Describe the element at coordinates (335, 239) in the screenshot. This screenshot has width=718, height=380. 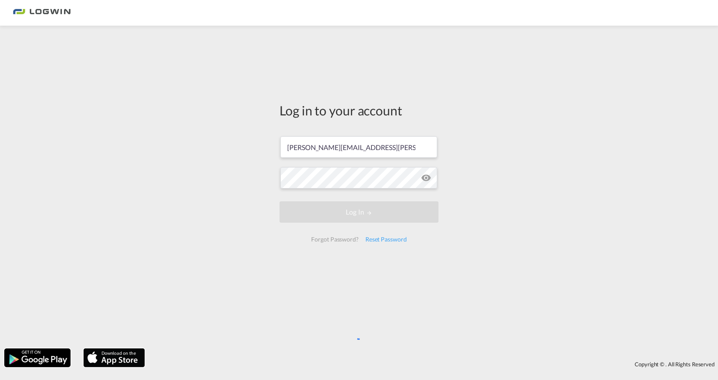
I see `div: Forgot Password?` at that location.